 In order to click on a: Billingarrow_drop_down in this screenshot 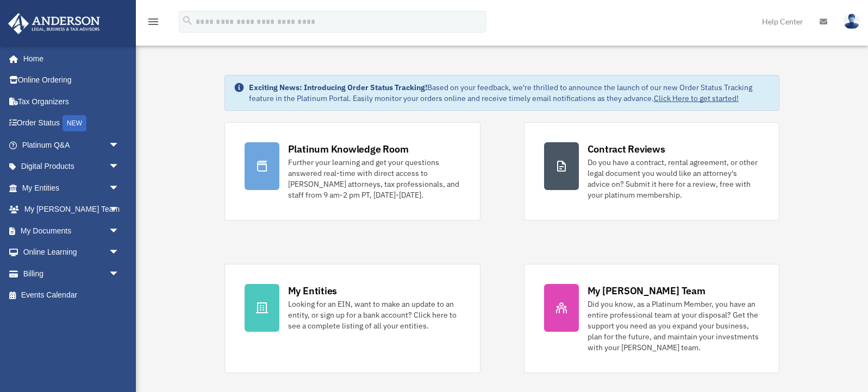, I will do `click(72, 274)`.